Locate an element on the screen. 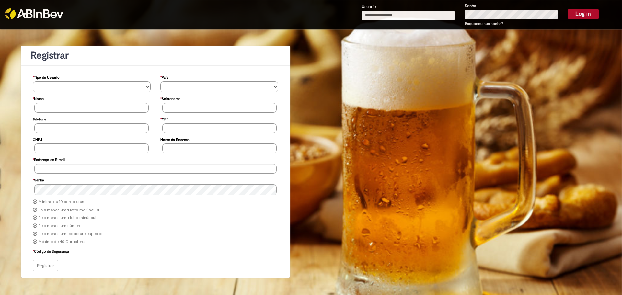  button: Log in is located at coordinates (583, 14).